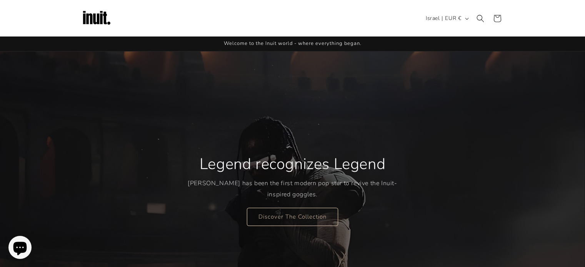 The image size is (585, 267). What do you see at coordinates (292, 217) in the screenshot?
I see `a: Discover The Collection` at bounding box center [292, 217].